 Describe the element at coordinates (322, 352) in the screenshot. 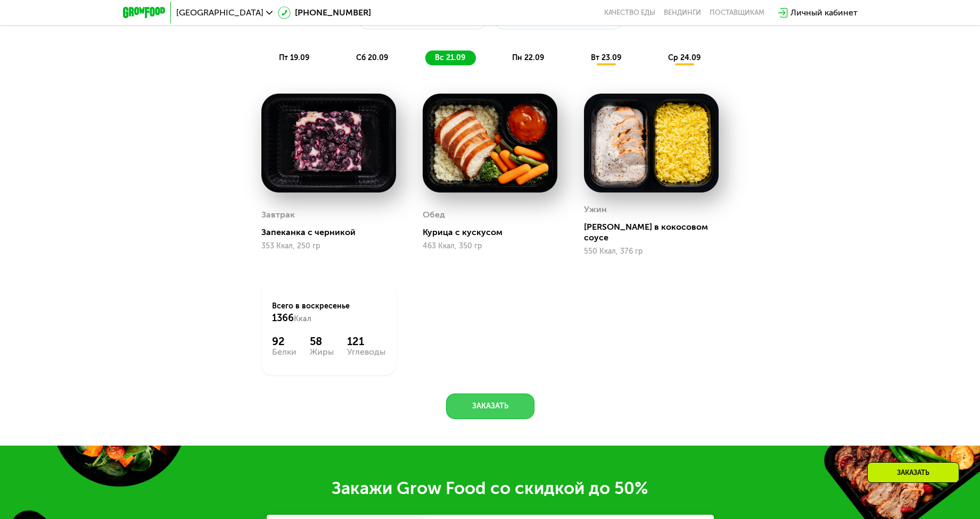

I see `div: Жиры` at that location.